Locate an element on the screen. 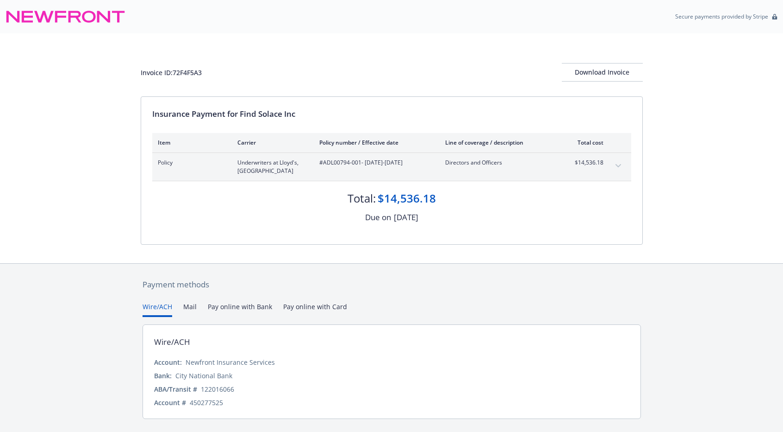  div: Bank: is located at coordinates (163, 375).